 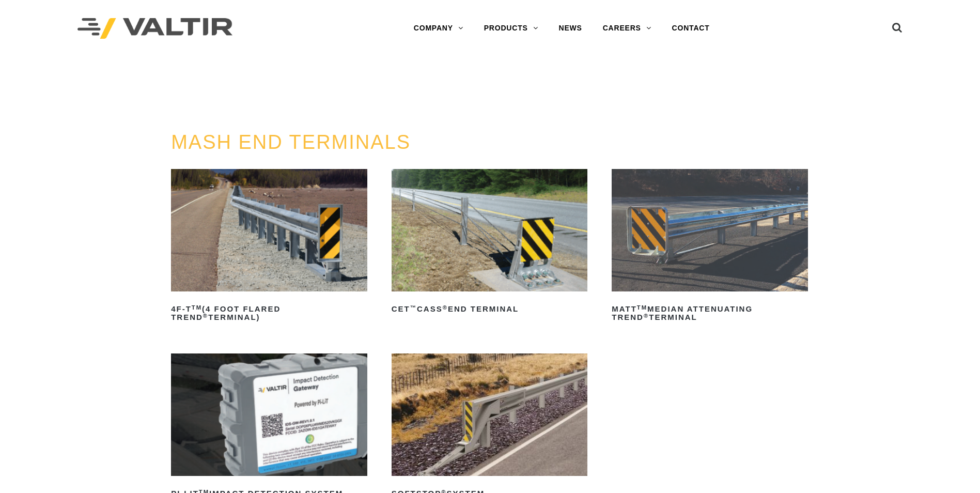 What do you see at coordinates (155, 28) in the screenshot?
I see `img: Valtir` at bounding box center [155, 28].